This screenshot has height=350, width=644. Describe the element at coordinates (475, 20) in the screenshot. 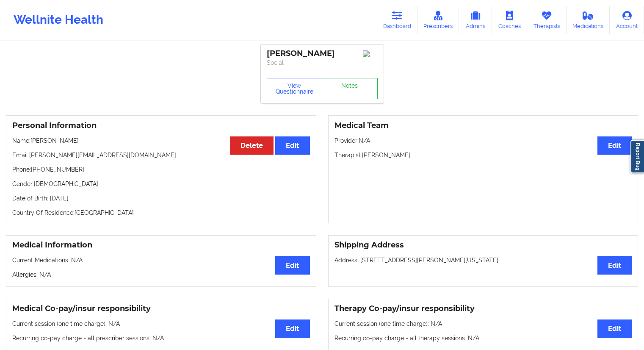

I see `a: Admins` at that location.